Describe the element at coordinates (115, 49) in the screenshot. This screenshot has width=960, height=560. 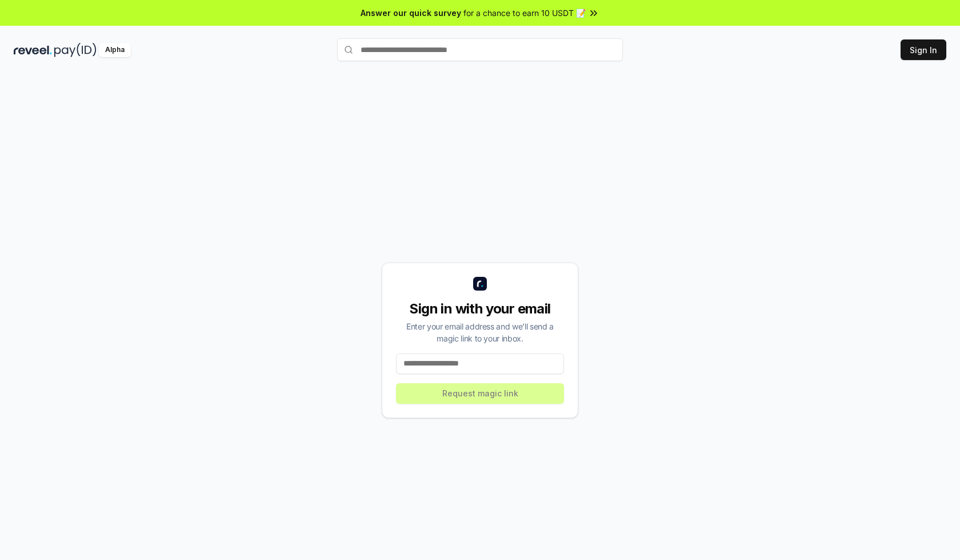
I see `div: Alpha` at that location.